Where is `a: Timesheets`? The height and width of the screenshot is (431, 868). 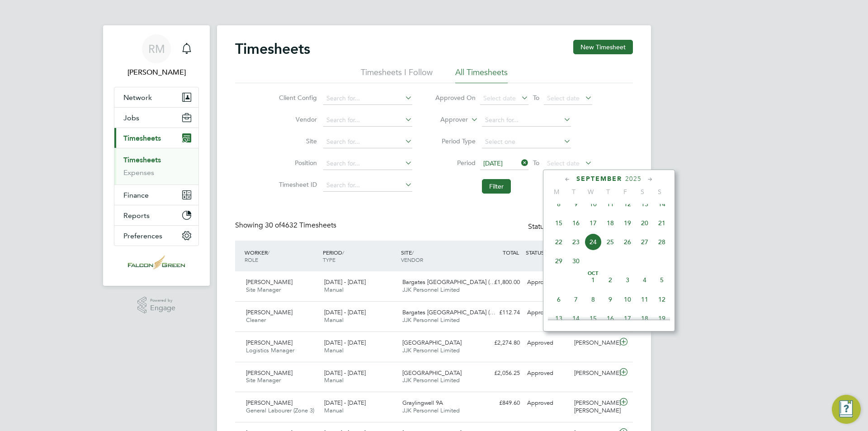
a: Timesheets is located at coordinates (142, 160).